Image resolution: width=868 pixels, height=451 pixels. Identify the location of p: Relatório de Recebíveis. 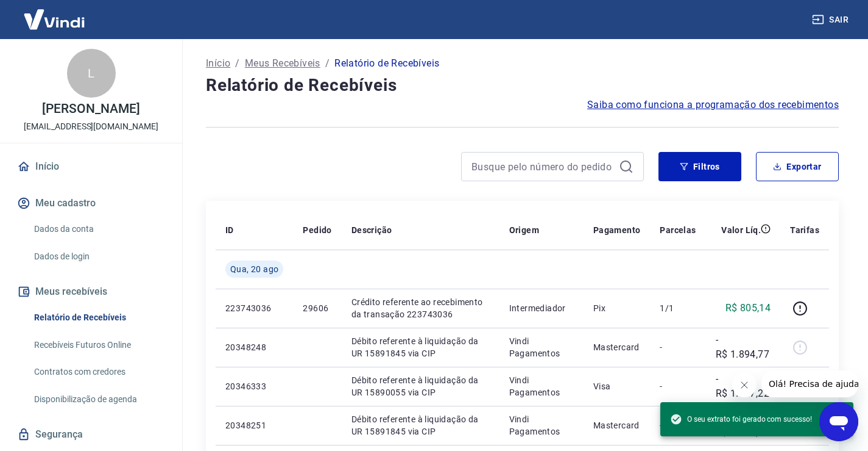
(387, 63).